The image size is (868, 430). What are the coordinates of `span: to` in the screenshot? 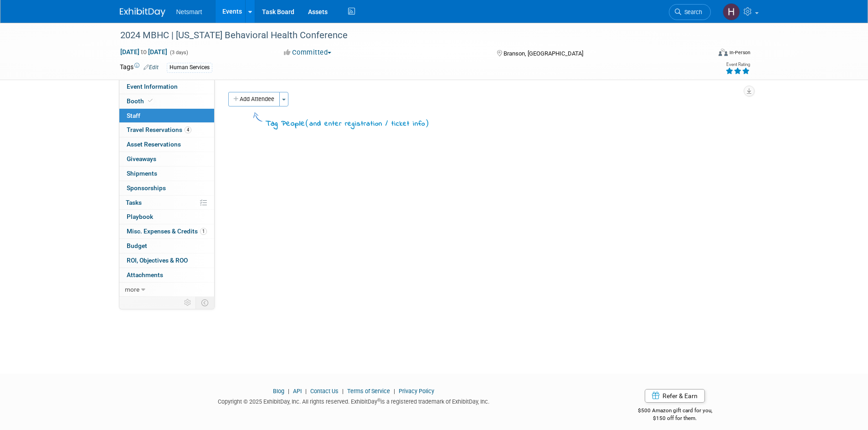 It's located at (144, 52).